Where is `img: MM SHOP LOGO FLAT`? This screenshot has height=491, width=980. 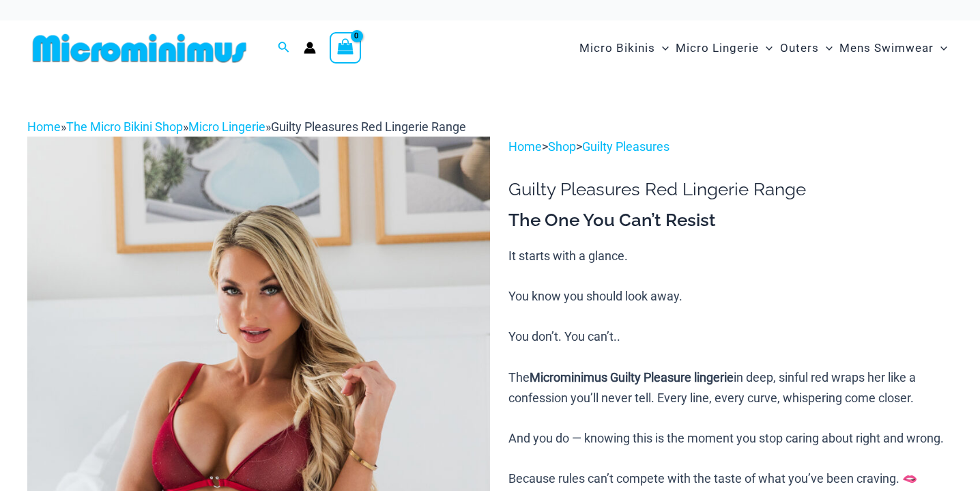 img: MM SHOP LOGO FLAT is located at coordinates (139, 48).